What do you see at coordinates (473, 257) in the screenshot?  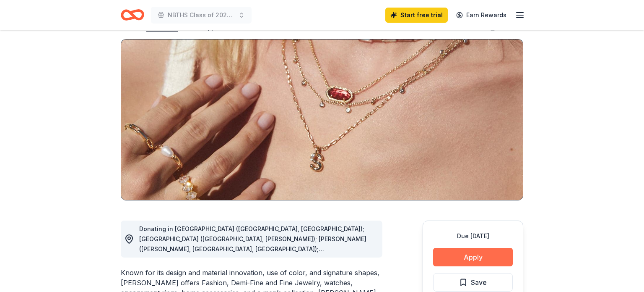 I see `button: Apply` at bounding box center [473, 257].